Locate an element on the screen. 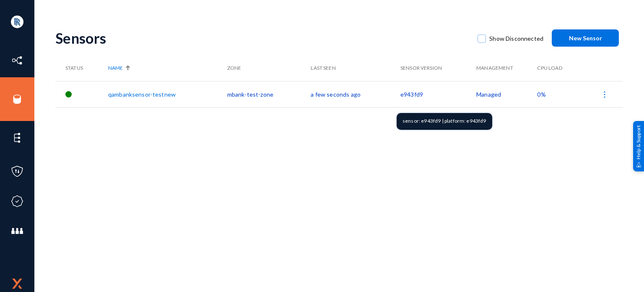 The image size is (644, 292). th: Last Seen is located at coordinates (355, 68).